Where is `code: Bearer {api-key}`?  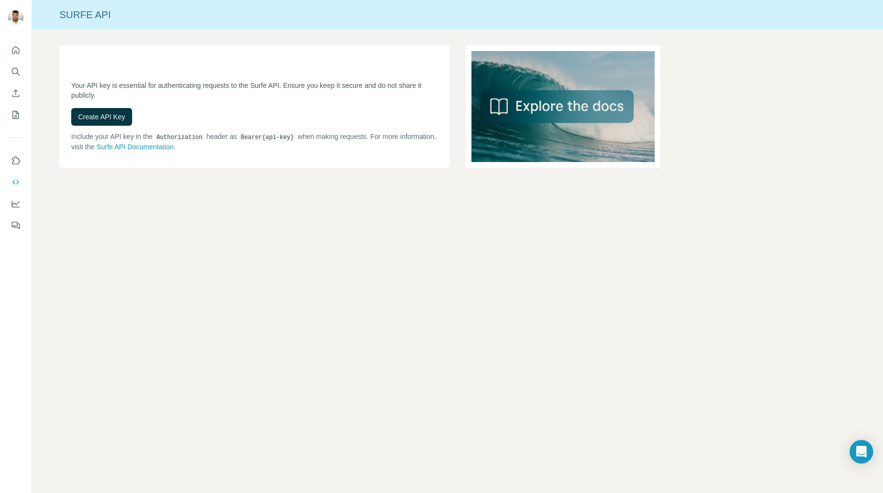
code: Bearer {api-key} is located at coordinates (267, 137).